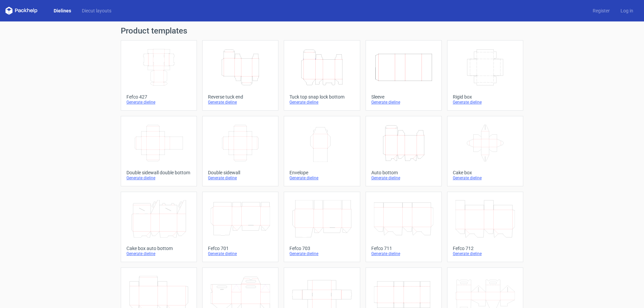 Image resolution: width=644 pixels, height=308 pixels. Describe the element at coordinates (322, 31) in the screenshot. I see `h1: Product templates` at that location.